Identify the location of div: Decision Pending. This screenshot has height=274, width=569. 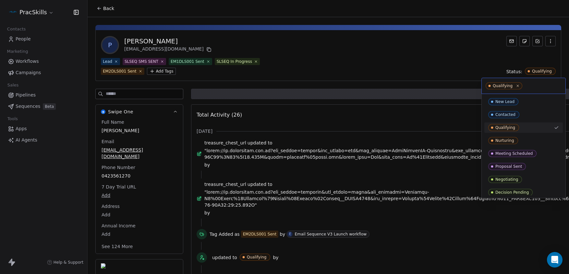
(512, 193).